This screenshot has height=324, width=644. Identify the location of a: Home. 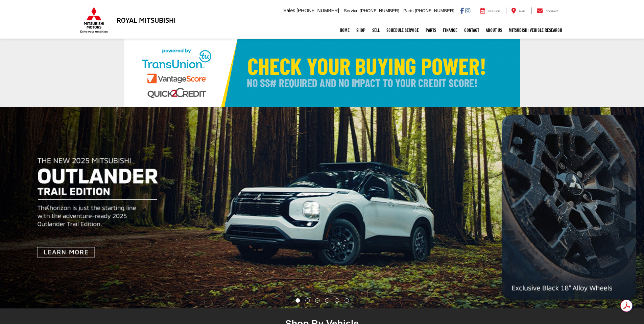
(345, 30).